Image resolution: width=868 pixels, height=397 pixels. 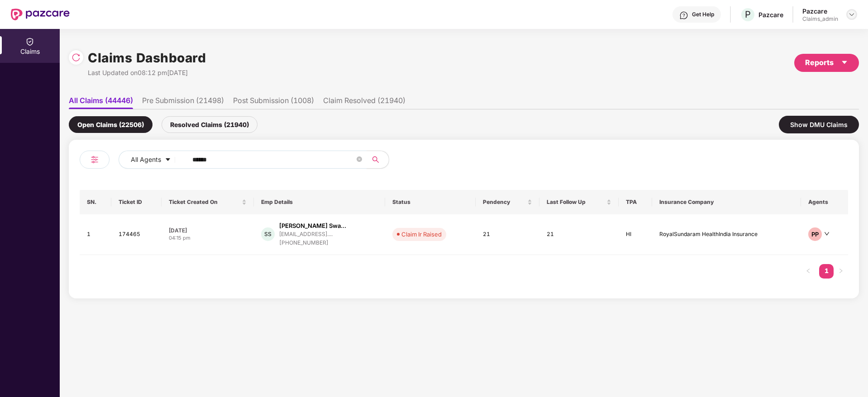 What do you see at coordinates (378, 160) in the screenshot?
I see `button: search` at bounding box center [378, 160].